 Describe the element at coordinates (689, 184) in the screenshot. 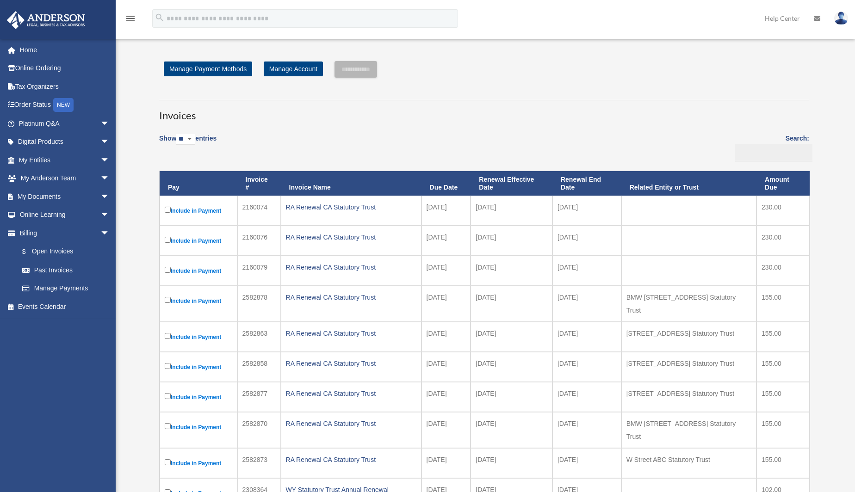

I see `th: Related Entity or Trust: activate to sort column ascending` at that location.